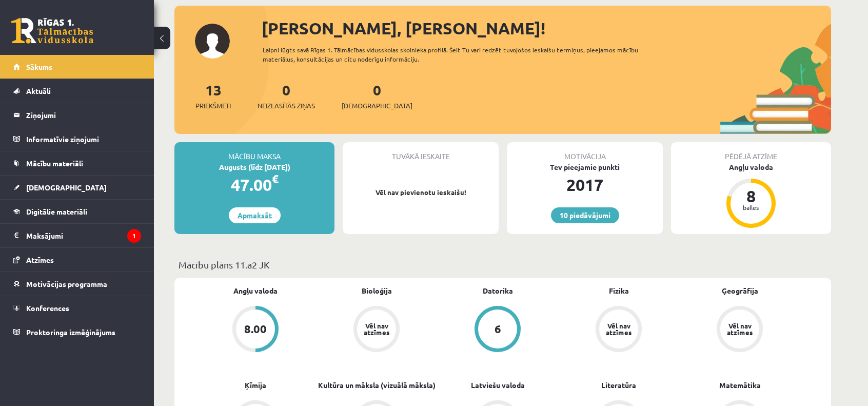  I want to click on div: 8, so click(751, 196).